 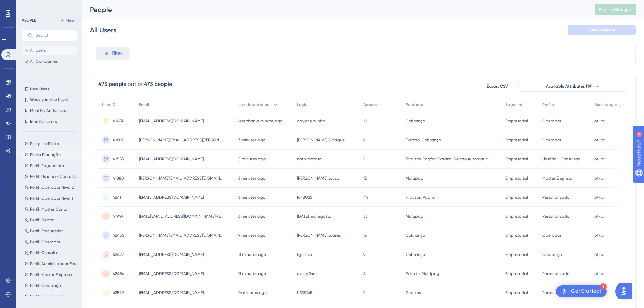 What do you see at coordinates (252, 236) in the screenshot?
I see `time: 9 minutes ago` at bounding box center [252, 236].